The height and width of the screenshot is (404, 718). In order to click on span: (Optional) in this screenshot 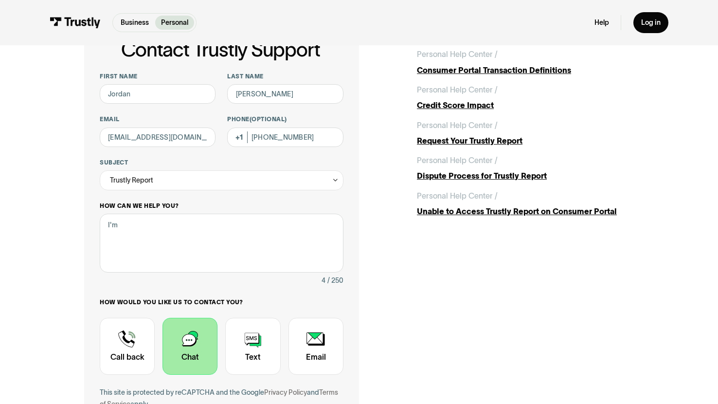, I will do `click(268, 119)`.